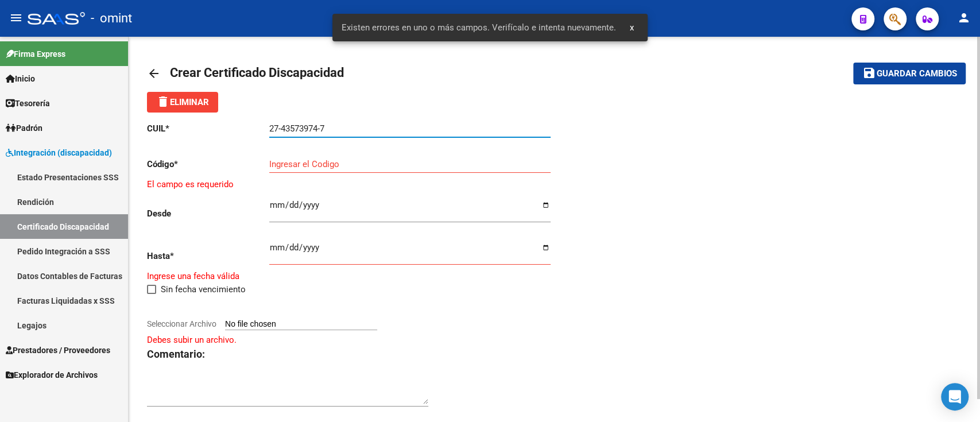 Image resolution: width=980 pixels, height=422 pixels. I want to click on p: Desde, so click(208, 213).